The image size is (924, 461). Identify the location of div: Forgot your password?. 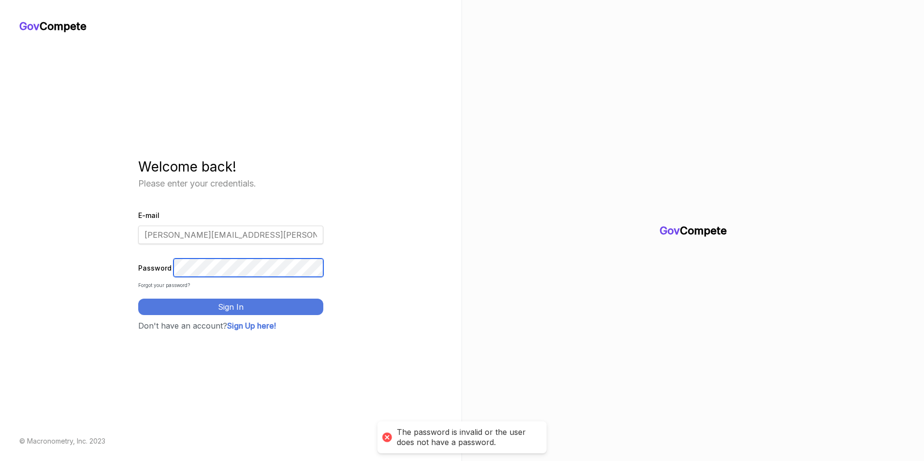
(230, 285).